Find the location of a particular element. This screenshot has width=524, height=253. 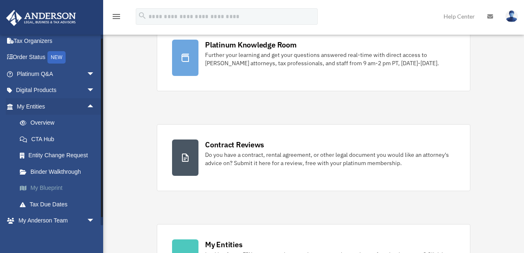

a: Entity Change Request is located at coordinates (59, 156).